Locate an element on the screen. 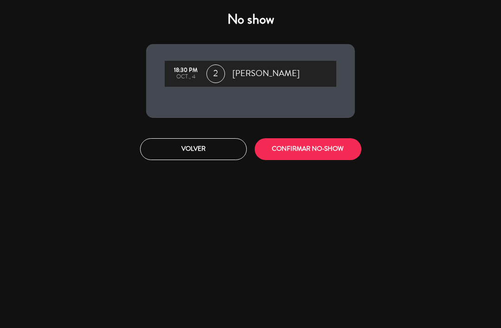 The image size is (501, 328). h4: No show is located at coordinates (250, 19).